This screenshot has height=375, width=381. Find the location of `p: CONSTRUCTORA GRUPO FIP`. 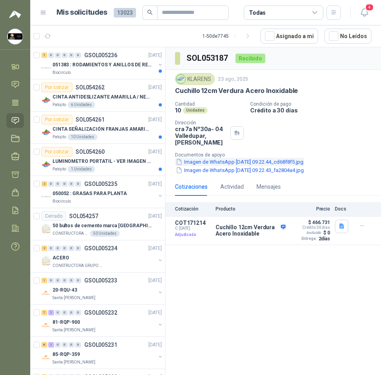

p: CONSTRUCTORA GRUPO FIP is located at coordinates (77, 266).